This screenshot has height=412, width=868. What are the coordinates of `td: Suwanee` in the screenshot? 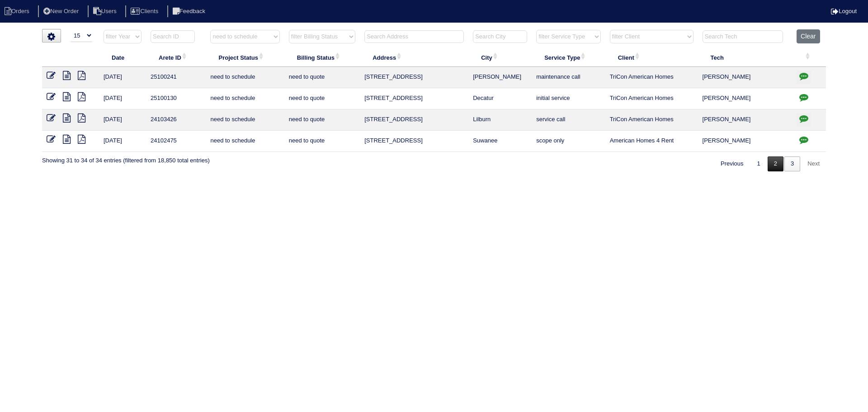 It's located at (500, 141).